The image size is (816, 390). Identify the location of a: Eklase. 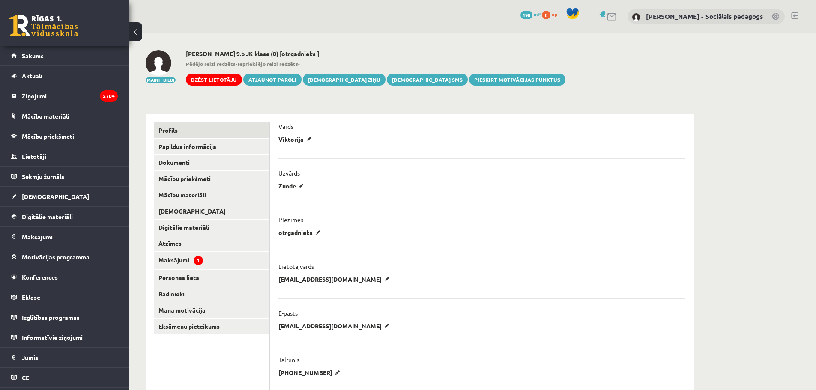
(64, 297).